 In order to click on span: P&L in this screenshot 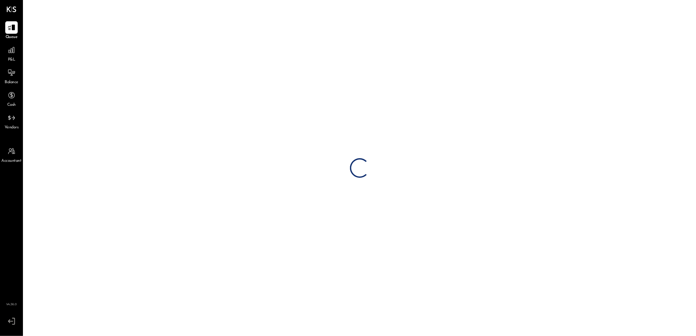, I will do `click(11, 60)`.